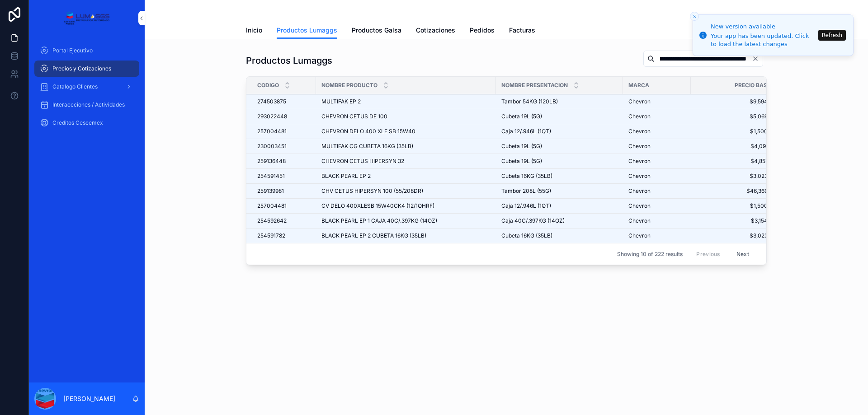 The width and height of the screenshot is (868, 415). What do you see at coordinates (367, 147) in the screenshot?
I see `span: MULTIFAK CG CUBETA 16KG (35LB)` at bounding box center [367, 147].